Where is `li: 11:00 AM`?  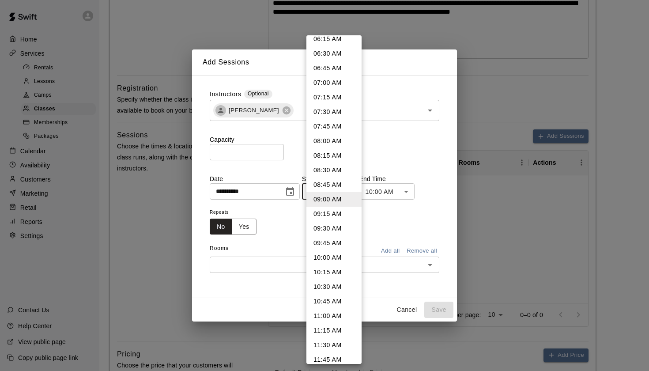
li: 11:00 AM is located at coordinates (334, 316).